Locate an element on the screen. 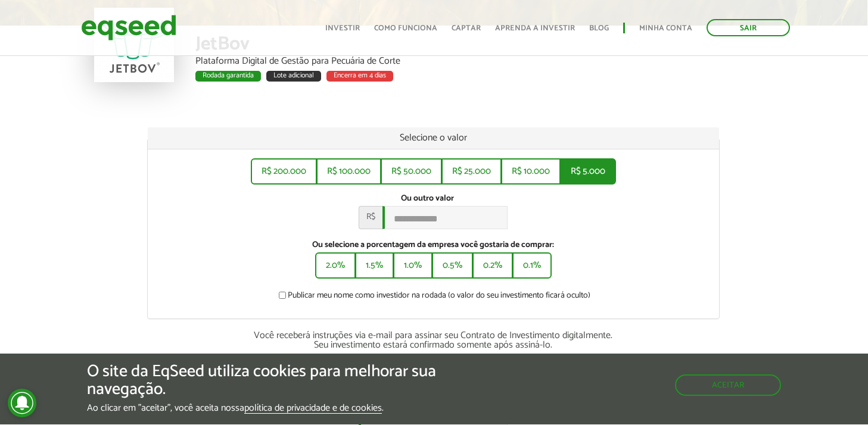  a: Blog is located at coordinates (599, 28).